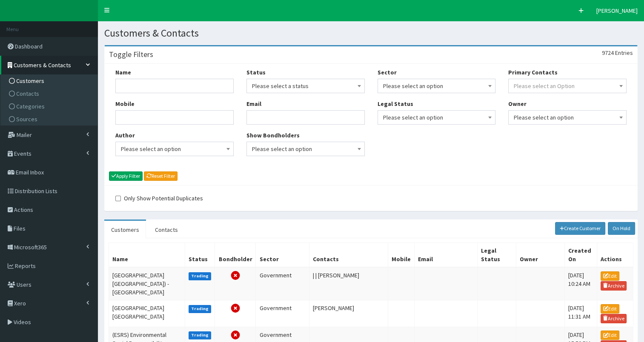  What do you see at coordinates (24, 135) in the screenshot?
I see `span: Mailer` at bounding box center [24, 135].